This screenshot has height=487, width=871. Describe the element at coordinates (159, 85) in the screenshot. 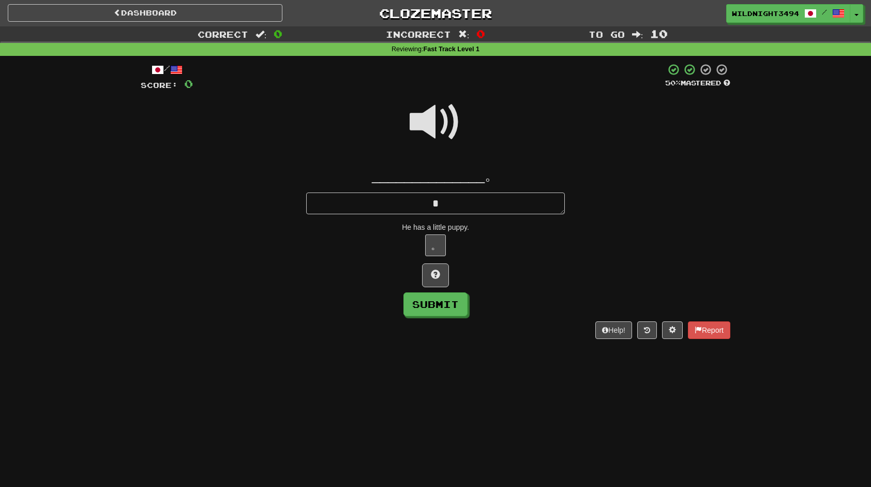

I see `span: Score:` at that location.